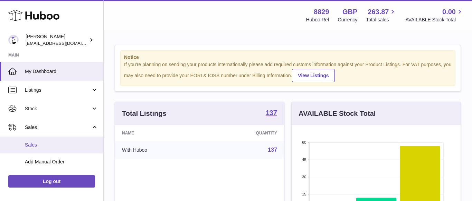 Image resolution: width=472 pixels, height=201 pixels. Describe the element at coordinates (160, 133) in the screenshot. I see `th: Name` at that location.